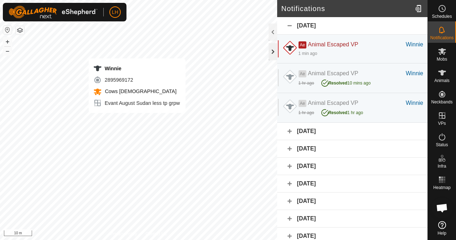  What do you see at coordinates (307, 53) in the screenshot?
I see `div: 1 min ago` at bounding box center [307, 53].